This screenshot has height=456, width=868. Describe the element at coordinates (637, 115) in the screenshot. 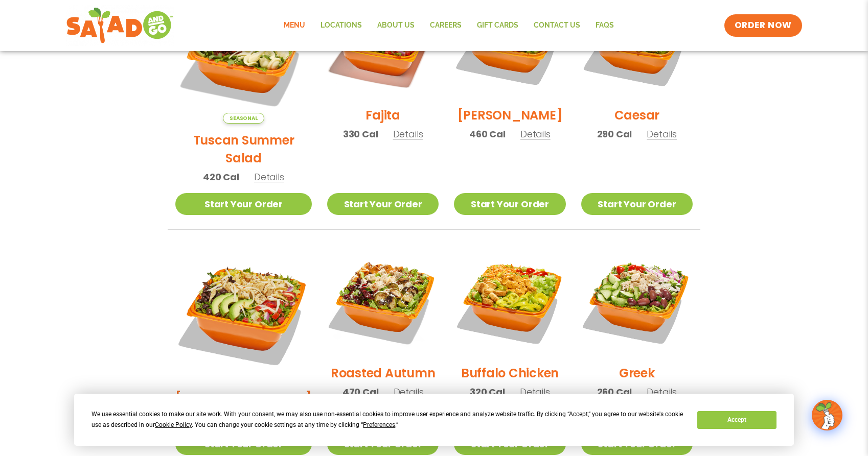

I see `h2: Caesar` at that location.